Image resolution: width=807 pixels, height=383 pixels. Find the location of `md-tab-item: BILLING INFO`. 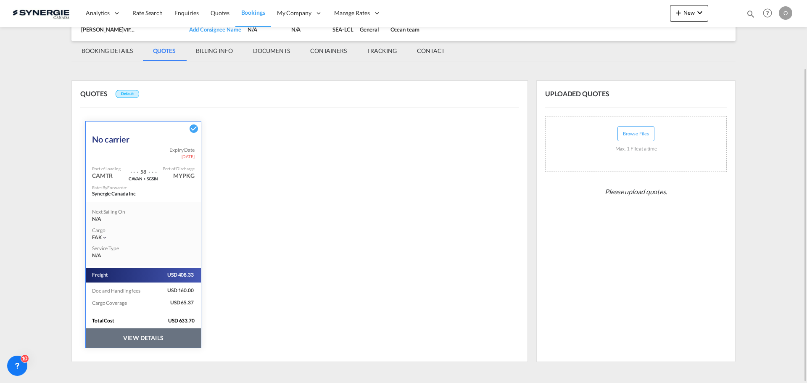

md-tab-item: BILLING INFO is located at coordinates (214, 51).